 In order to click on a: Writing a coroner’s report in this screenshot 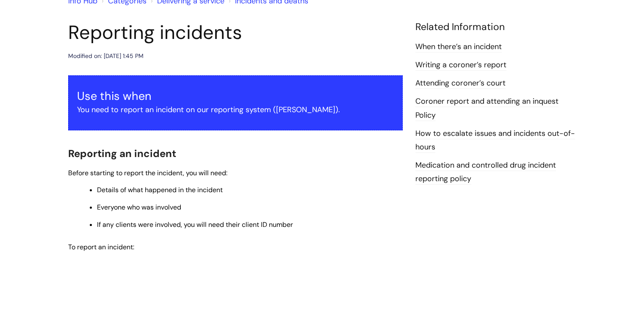, I will do `click(461, 65)`.